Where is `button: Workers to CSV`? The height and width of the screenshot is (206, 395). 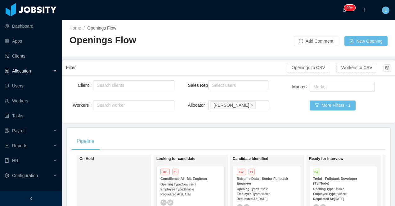
button: Workers to CSV is located at coordinates (357, 68).